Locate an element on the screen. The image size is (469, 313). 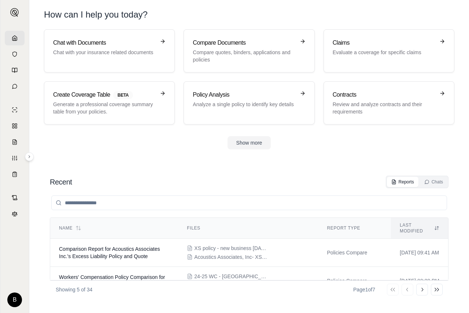
span: Comparison Report for Acoustics Associates Inc.'s Excess Liability Policy and Quote is located at coordinates (109, 253).